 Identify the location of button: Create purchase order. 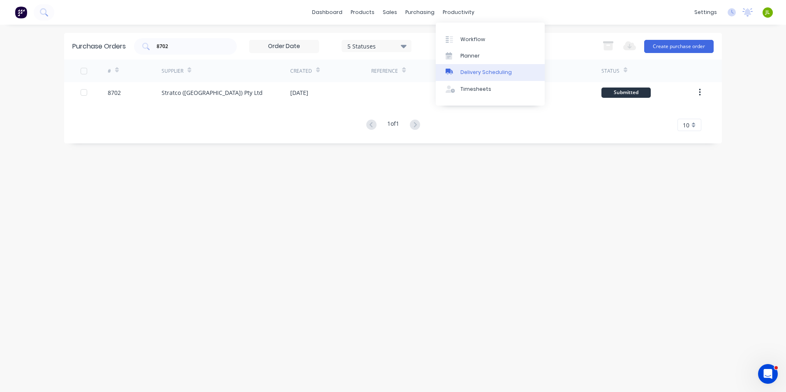
(678, 46).